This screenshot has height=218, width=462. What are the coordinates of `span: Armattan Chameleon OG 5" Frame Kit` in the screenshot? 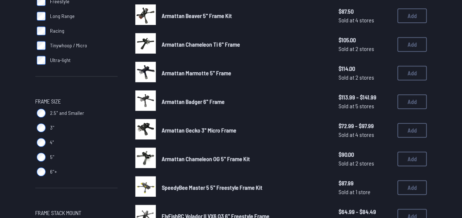 It's located at (206, 159).